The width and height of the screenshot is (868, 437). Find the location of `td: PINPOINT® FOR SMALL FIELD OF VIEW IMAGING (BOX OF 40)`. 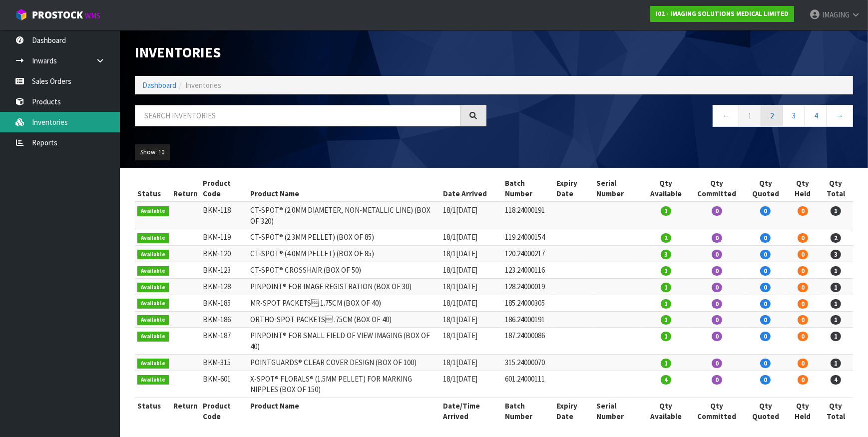

td: PINPOINT® FOR SMALL FIELD OF VIEW IMAGING (BOX OF 40) is located at coordinates (345, 341).